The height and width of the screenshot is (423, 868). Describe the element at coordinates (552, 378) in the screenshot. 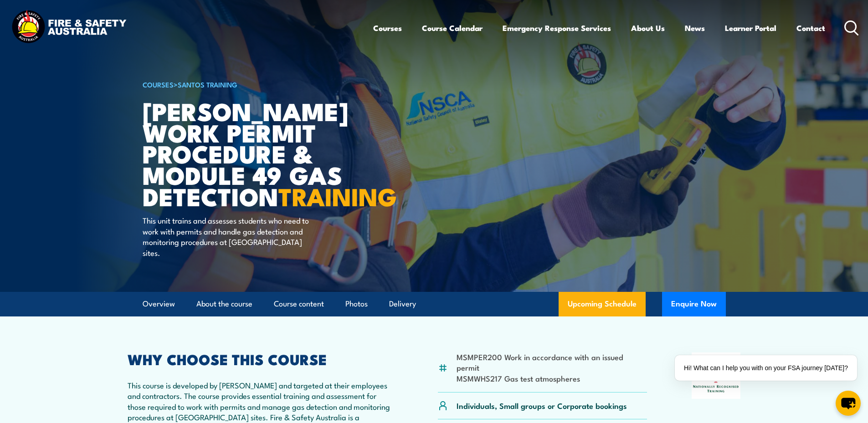

I see `li: MSMWHS217 Gas test atmospheres` at that location.